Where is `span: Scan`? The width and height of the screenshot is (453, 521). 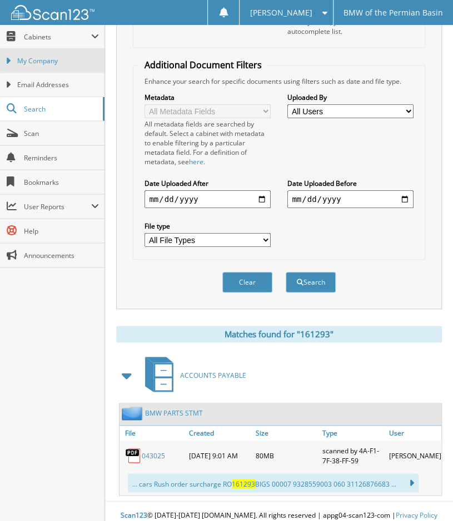 span: Scan is located at coordinates (61, 133).